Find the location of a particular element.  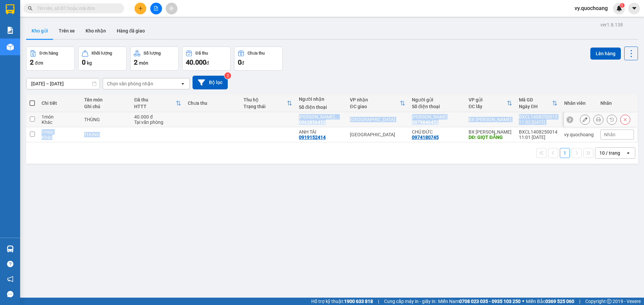

button: Chưa thu0đ is located at coordinates (258, 58).